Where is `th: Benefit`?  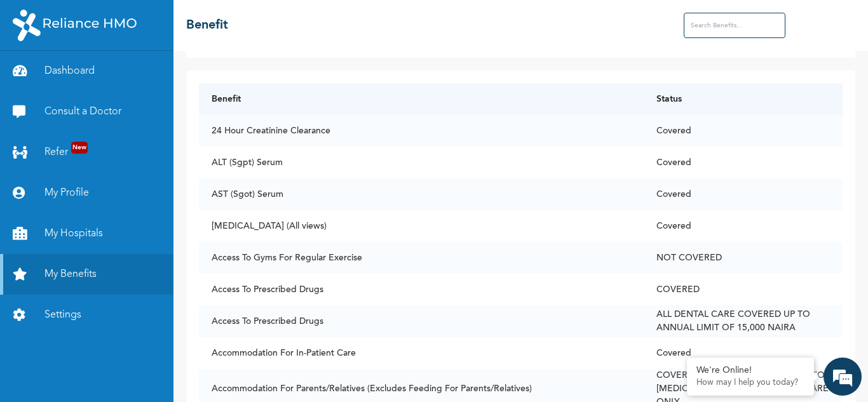
th: Benefit is located at coordinates (421, 99).